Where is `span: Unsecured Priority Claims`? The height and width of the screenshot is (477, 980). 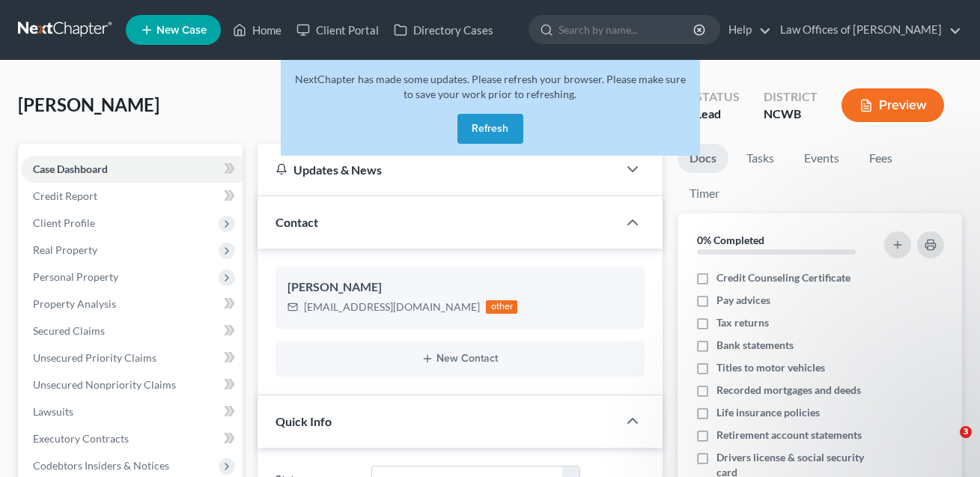
span: Unsecured Priority Claims is located at coordinates (94, 357).